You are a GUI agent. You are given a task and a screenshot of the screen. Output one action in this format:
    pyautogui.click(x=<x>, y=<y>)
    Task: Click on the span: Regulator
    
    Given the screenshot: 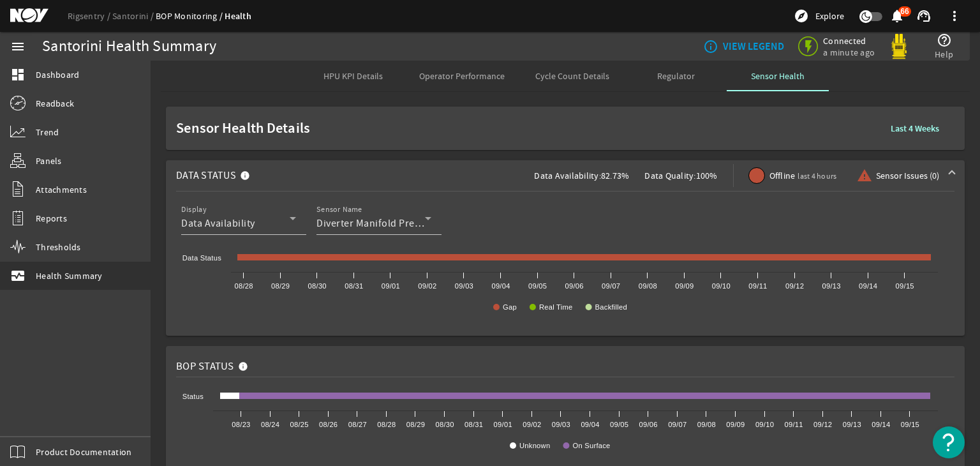 What is the action you would take?
    pyautogui.click(x=676, y=76)
    